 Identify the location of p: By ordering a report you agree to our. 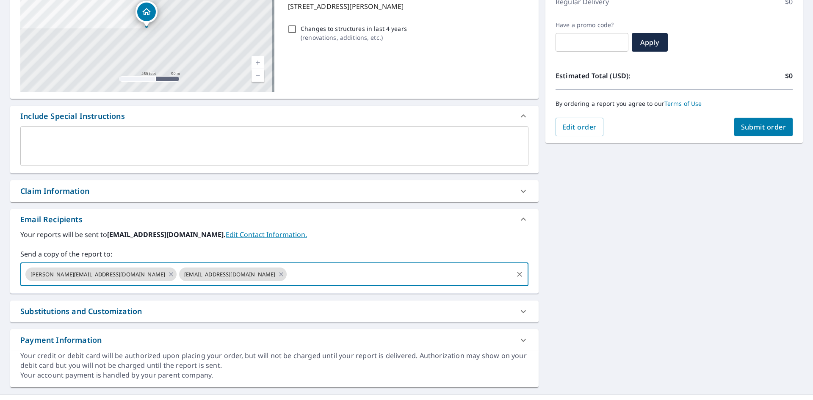
(674, 104).